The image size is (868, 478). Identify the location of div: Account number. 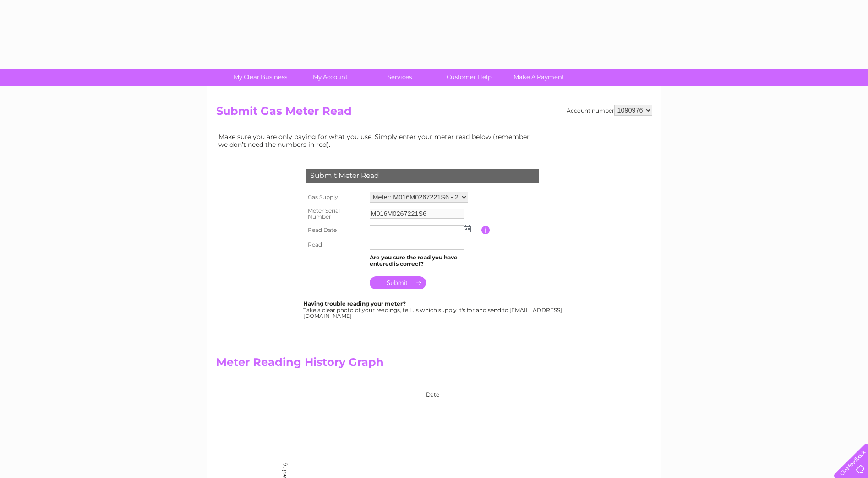
(609, 110).